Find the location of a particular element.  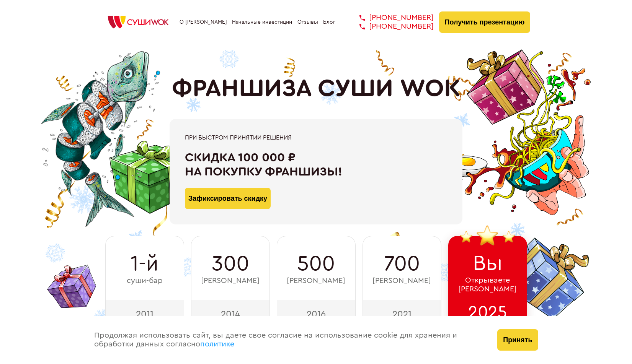

span: суши-бар is located at coordinates (144, 281).